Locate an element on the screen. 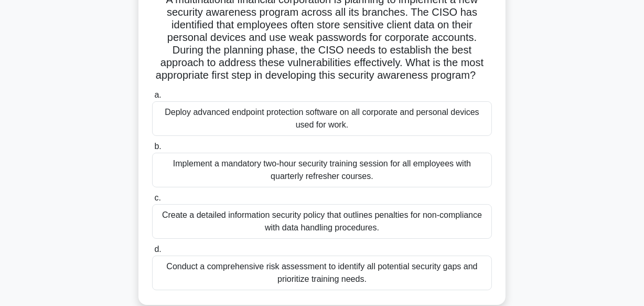 The width and height of the screenshot is (644, 306). span: c. is located at coordinates (157, 198).